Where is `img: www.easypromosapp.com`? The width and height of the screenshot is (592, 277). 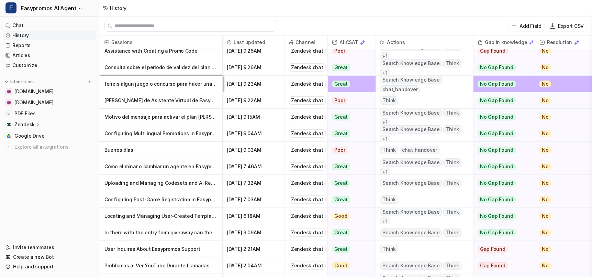 img: www.easypromosapp.com is located at coordinates (9, 91).